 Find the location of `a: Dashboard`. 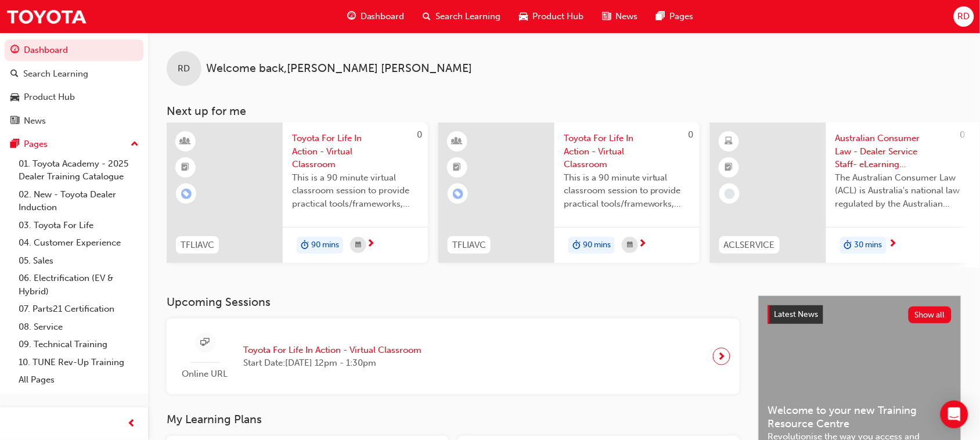

a: Dashboard is located at coordinates (74, 50).